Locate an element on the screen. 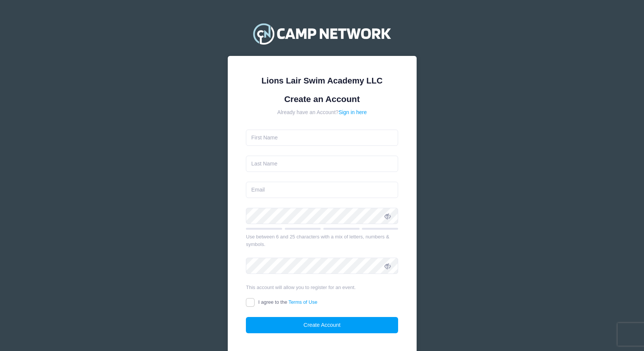  input: Email is located at coordinates (322, 189).